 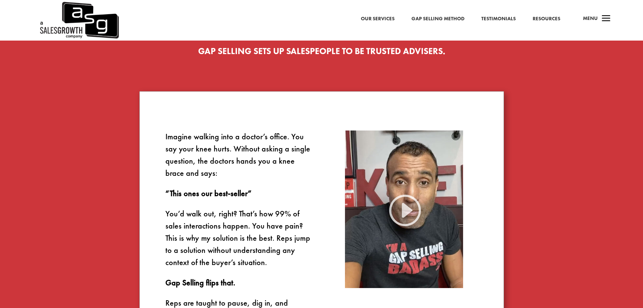 I want to click on p: Imagine walking into a doctor’s office. You say your knee hurts. Without asking a single question..., so click(x=239, y=159).